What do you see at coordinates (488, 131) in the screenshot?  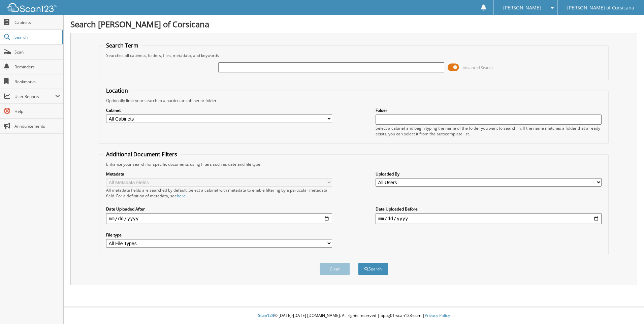 I see `div: Select a cabinet and begin typing the name of the folder you want to search in. If the name match...` at bounding box center [488, 131].